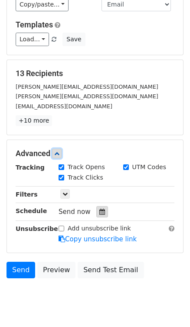  Describe the element at coordinates (95, 73) in the screenshot. I see `h5: 13 Recipients` at that location.